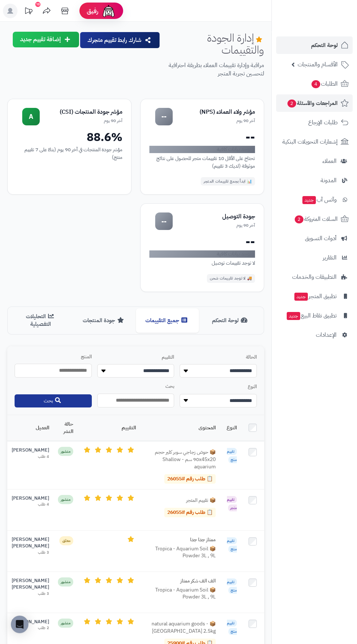 This screenshot has width=357, height=644. What do you see at coordinates (202, 262) in the screenshot?
I see `div: لا توجد تقييمات توصيل` at bounding box center [202, 262].